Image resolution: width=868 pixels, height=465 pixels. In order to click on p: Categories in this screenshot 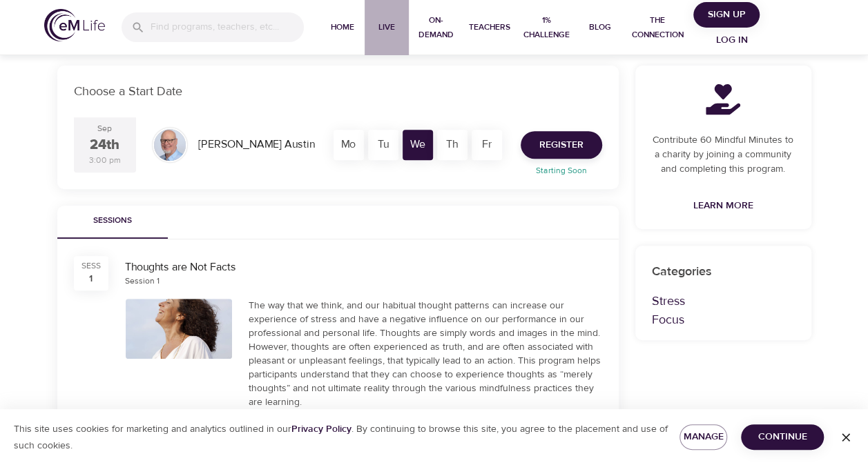, I will do `click(723, 271)`.